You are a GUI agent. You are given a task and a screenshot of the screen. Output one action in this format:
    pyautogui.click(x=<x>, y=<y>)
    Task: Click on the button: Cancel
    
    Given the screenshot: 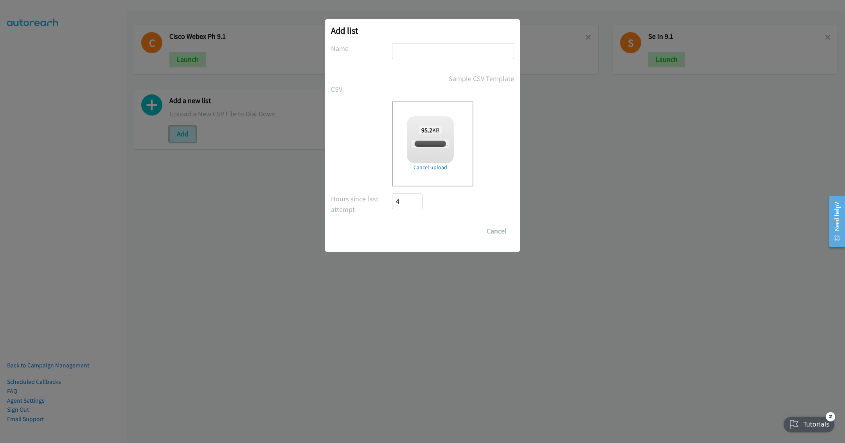 What is the action you would take?
    pyautogui.click(x=497, y=231)
    